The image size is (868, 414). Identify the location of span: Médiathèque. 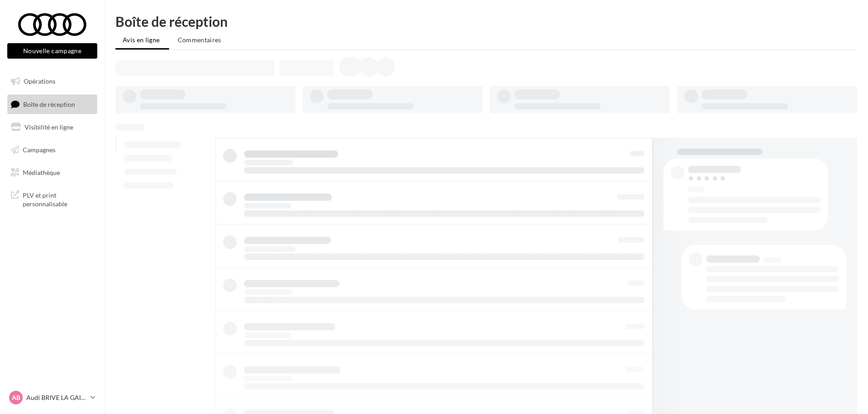
(41, 172).